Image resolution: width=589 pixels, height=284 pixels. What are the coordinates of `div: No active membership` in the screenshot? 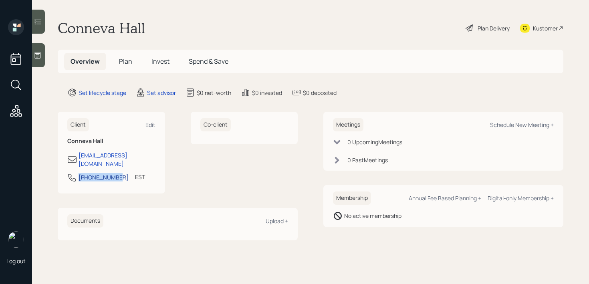 It's located at (373, 216).